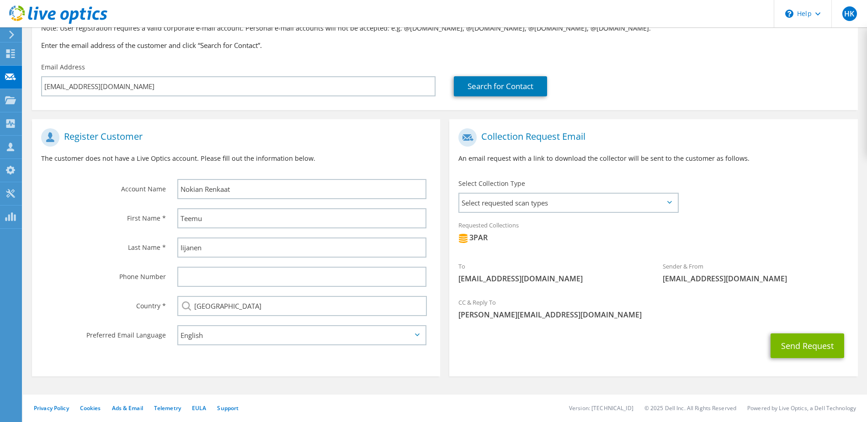 Image resolution: width=867 pixels, height=422 pixels. Describe the element at coordinates (653, 234) in the screenshot. I see `div: Requested Collections` at that location.